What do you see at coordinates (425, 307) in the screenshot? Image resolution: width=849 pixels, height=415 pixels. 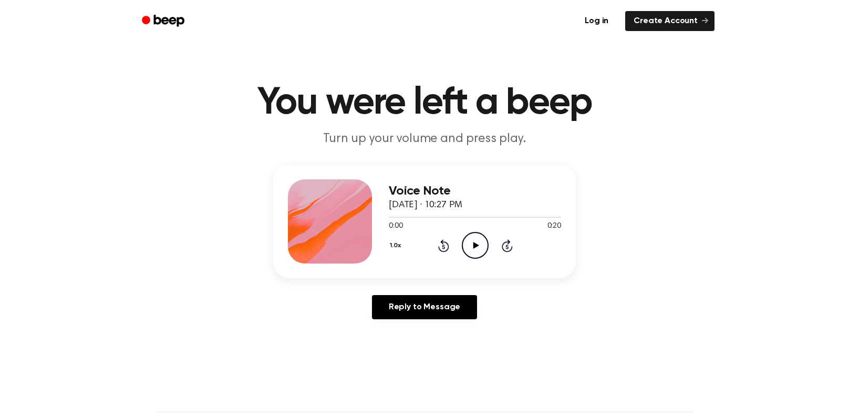 I see `a: Reply to Message` at bounding box center [425, 307].